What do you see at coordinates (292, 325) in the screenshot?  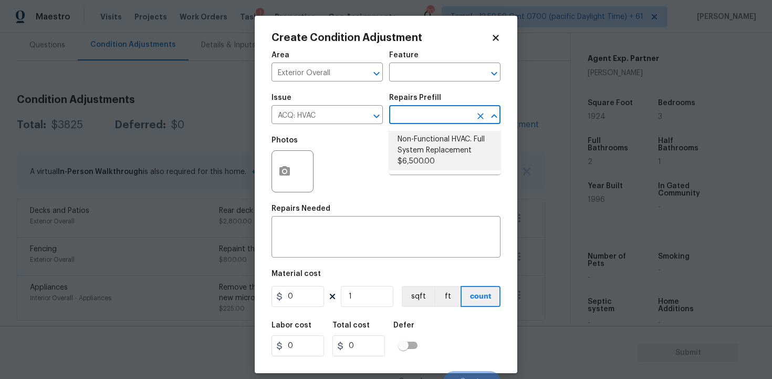 I see `h5: Labor cost` at bounding box center [292, 325].